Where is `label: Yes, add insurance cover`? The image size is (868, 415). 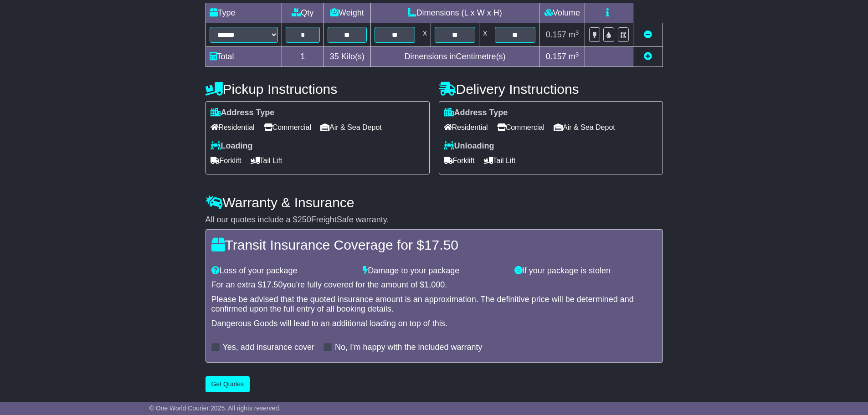
label: Yes, add insurance cover is located at coordinates (269, 348).